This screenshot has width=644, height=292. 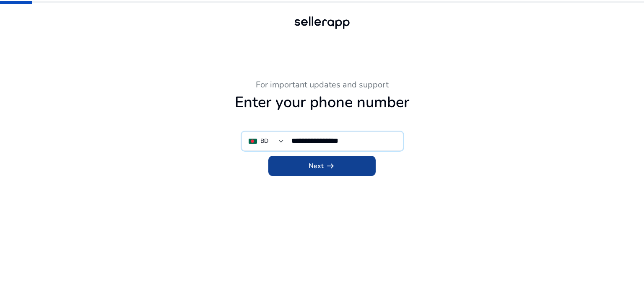 What do you see at coordinates (322, 166) in the screenshot?
I see `span: Next` at bounding box center [322, 166].